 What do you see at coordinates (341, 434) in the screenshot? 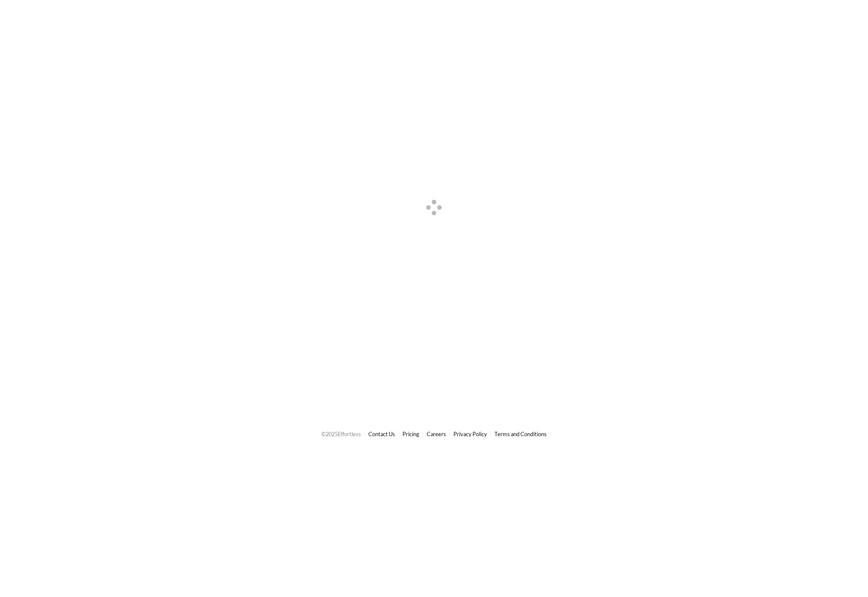
I see `span: © 2025 Effortless` at bounding box center [341, 434].